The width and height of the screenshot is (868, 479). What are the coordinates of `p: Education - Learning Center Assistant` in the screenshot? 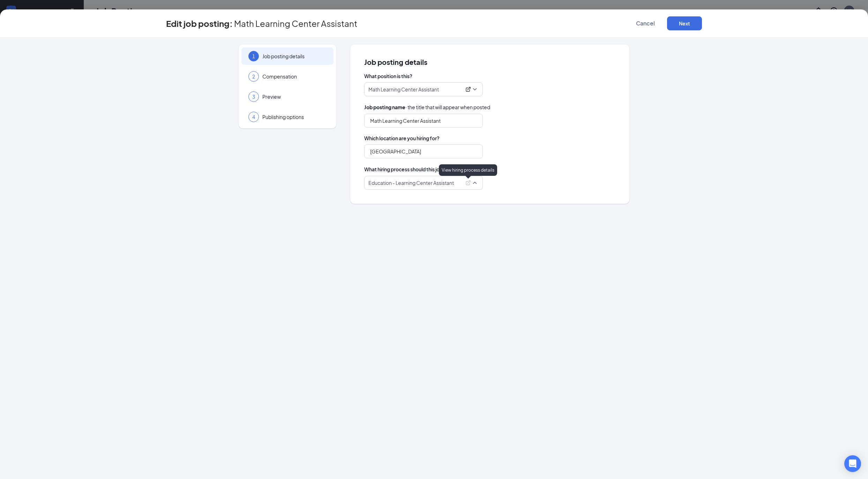 It's located at (414, 183).